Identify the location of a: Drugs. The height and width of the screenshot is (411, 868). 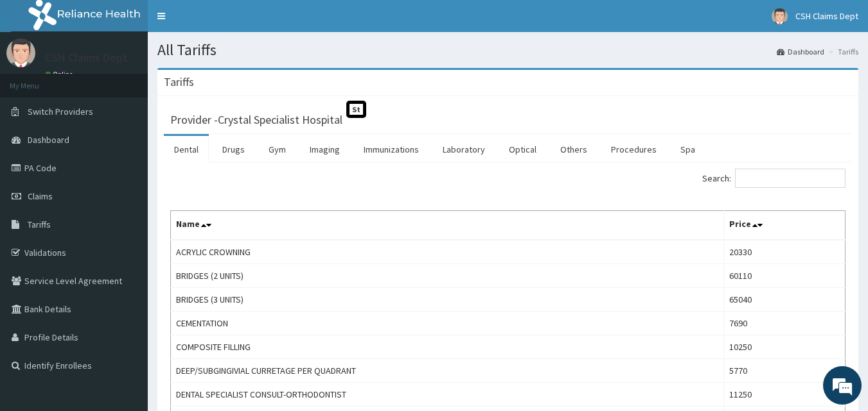
(233, 150).